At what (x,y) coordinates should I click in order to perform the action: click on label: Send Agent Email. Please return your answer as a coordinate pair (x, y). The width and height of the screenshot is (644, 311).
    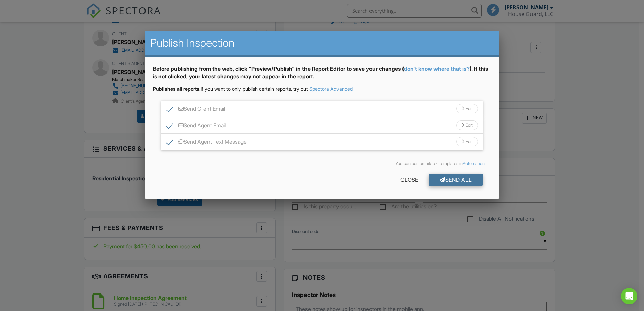
    Looking at the image, I should click on (196, 126).